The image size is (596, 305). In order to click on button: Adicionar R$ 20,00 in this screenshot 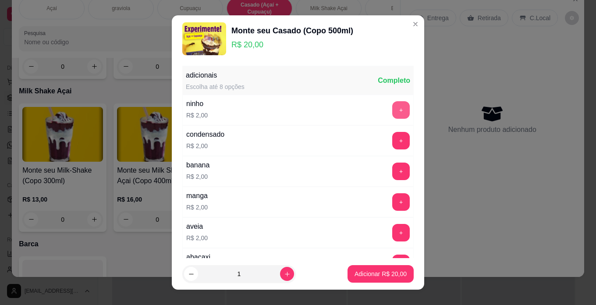, I will do `click(380, 274)`.